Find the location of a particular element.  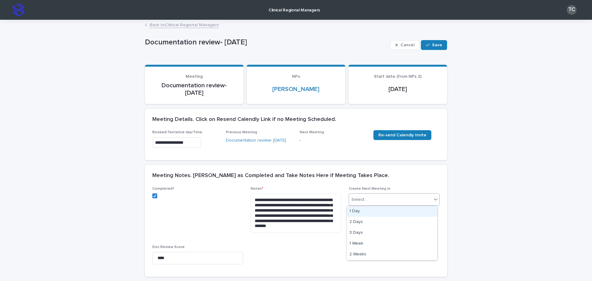

button: Cancel is located at coordinates (405, 45).